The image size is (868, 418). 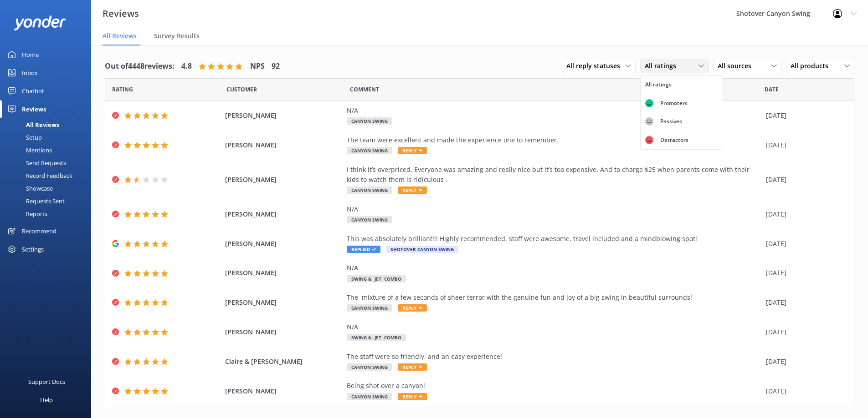 What do you see at coordinates (365, 89) in the screenshot?
I see `span: Question` at bounding box center [365, 89].